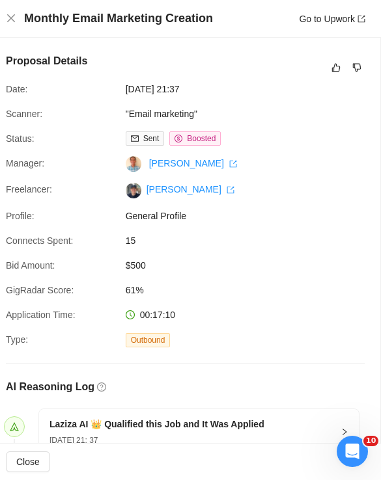 The width and height of the screenshot is (381, 480). What do you see at coordinates (40, 290) in the screenshot?
I see `span: GigRadar Score:` at bounding box center [40, 290].